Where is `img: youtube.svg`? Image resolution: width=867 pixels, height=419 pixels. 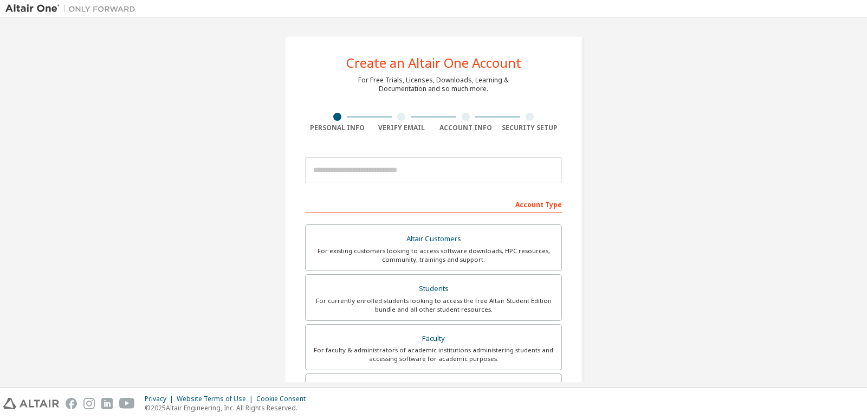
img: youtube.svg is located at coordinates (127, 403).